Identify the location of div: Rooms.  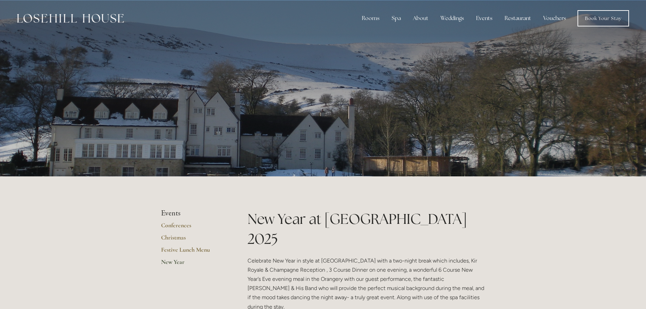
(371, 18).